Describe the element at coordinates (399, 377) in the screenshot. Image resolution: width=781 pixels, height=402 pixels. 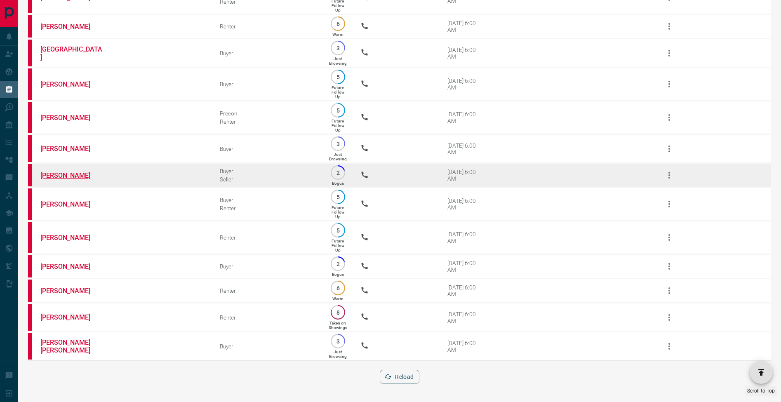
I see `button: Reload` at that location.